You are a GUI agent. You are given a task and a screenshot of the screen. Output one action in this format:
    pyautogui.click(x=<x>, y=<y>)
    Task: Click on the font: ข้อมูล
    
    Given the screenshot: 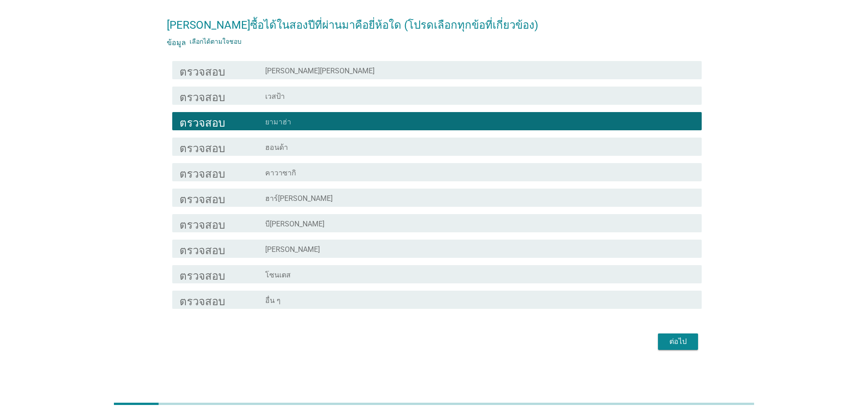 What is the action you would take?
    pyautogui.click(x=176, y=42)
    